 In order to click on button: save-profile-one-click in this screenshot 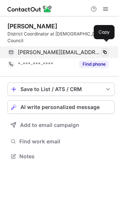, I will do `click(61, 89)`.